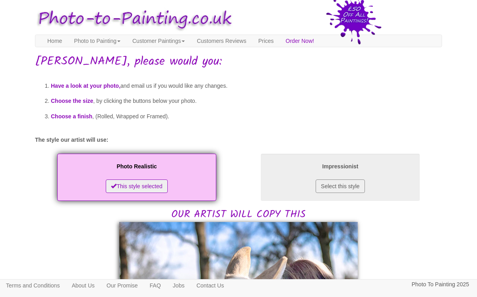  Describe the element at coordinates (266, 41) in the screenshot. I see `a: Prices` at that location.